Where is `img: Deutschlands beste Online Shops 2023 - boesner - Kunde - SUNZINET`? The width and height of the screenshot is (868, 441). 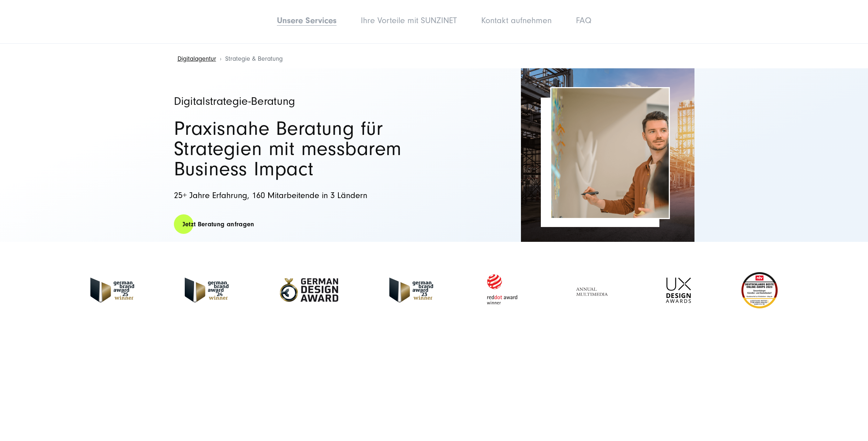
img: Deutschlands beste Online Shops 2023 - boesner - Kunde - SUNZINET is located at coordinates (759, 290).